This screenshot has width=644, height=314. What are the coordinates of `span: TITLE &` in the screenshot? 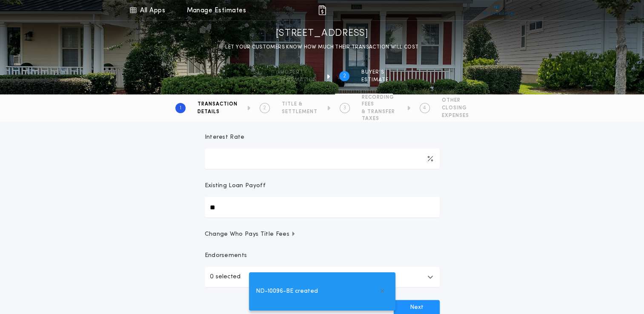 It's located at (299, 104).